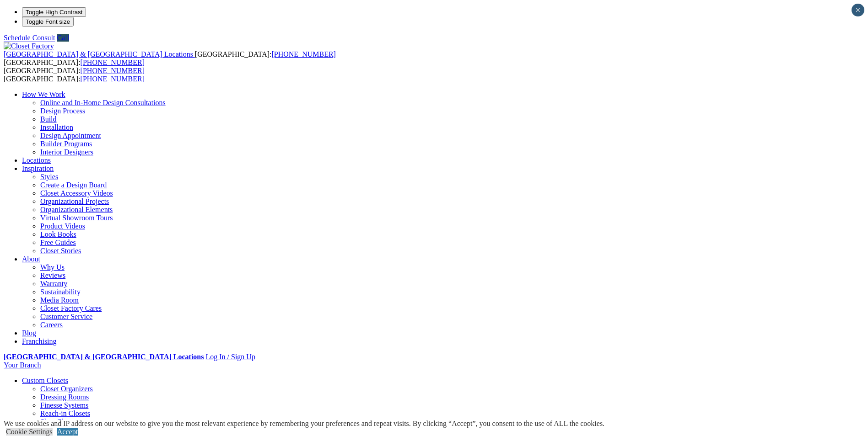  What do you see at coordinates (54, 12) in the screenshot?
I see `span: Toggle High Contrast` at bounding box center [54, 12].